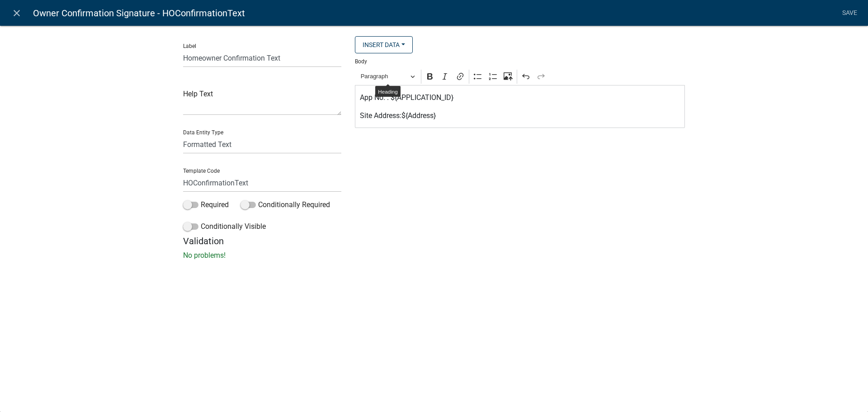  What do you see at coordinates (225, 226) in the screenshot?
I see `label: Conditionally Visible` at bounding box center [225, 226].